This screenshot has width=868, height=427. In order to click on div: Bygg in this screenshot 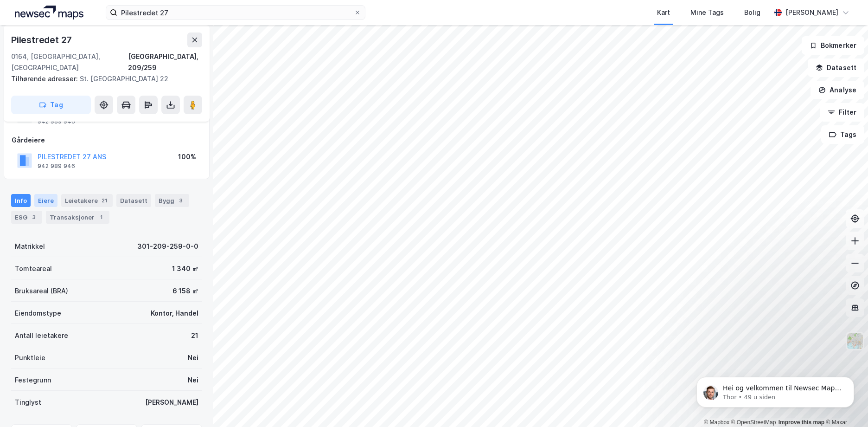, I will do `click(172, 201)`.